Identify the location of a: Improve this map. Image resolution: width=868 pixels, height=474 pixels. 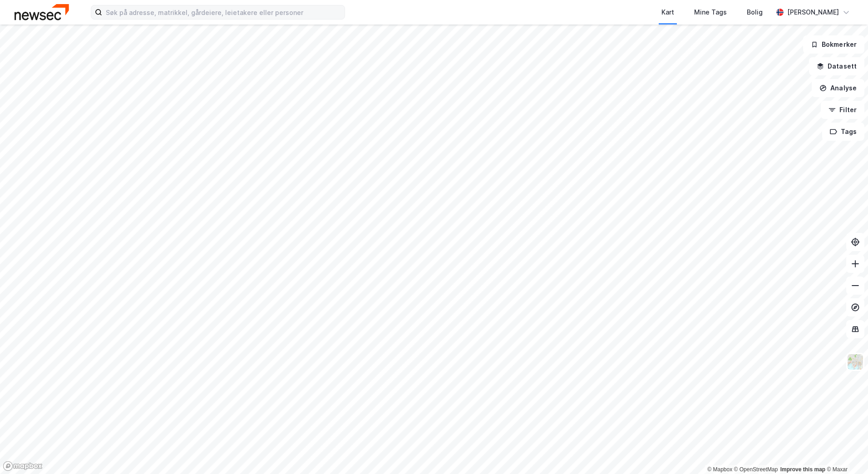
(803, 469).